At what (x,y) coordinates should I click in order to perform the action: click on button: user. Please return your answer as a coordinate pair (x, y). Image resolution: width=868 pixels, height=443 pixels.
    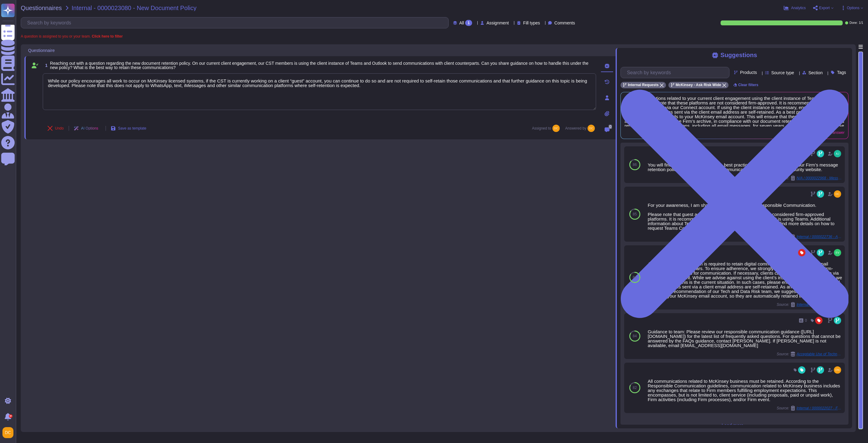
    Looking at the image, I should click on (10, 432).